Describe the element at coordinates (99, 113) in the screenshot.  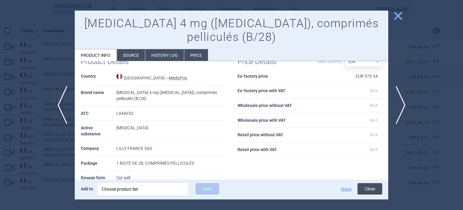
I see `th: ATC` at that location.